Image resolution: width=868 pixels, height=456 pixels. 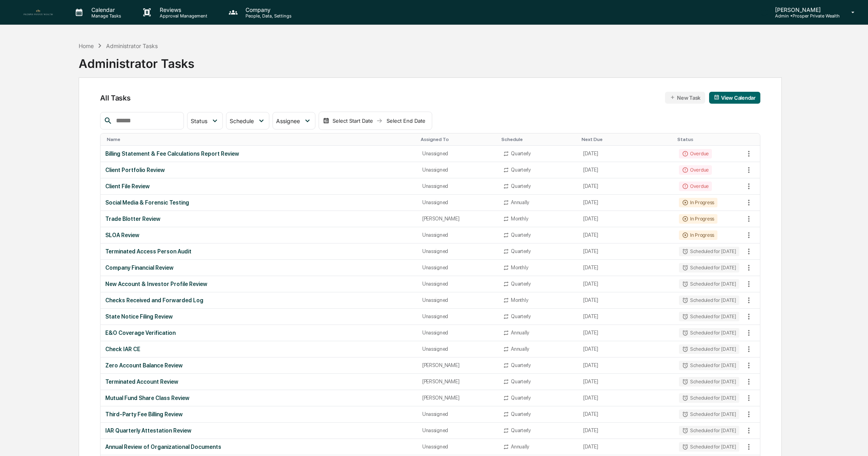 What do you see at coordinates (259, 415) in the screenshot?
I see `div: Third-Party Fee Billing Review` at bounding box center [259, 415].